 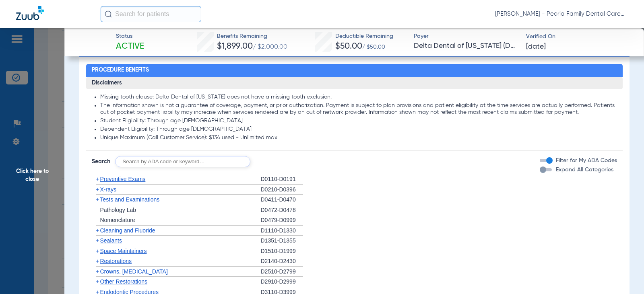 What do you see at coordinates (282, 231) in the screenshot?
I see `div: D1110-D1330` at bounding box center [282, 231].